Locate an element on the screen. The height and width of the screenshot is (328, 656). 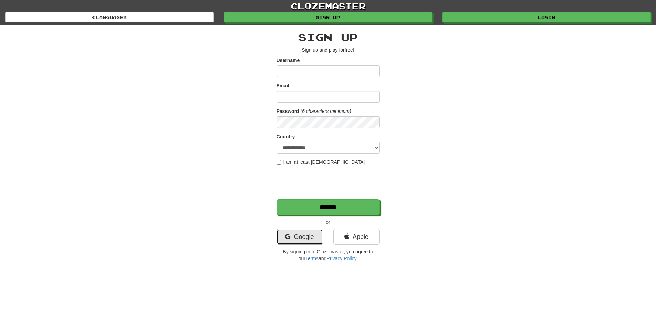
p: By signing in to Clozemaster, you agree to our and . is located at coordinates (328, 255).